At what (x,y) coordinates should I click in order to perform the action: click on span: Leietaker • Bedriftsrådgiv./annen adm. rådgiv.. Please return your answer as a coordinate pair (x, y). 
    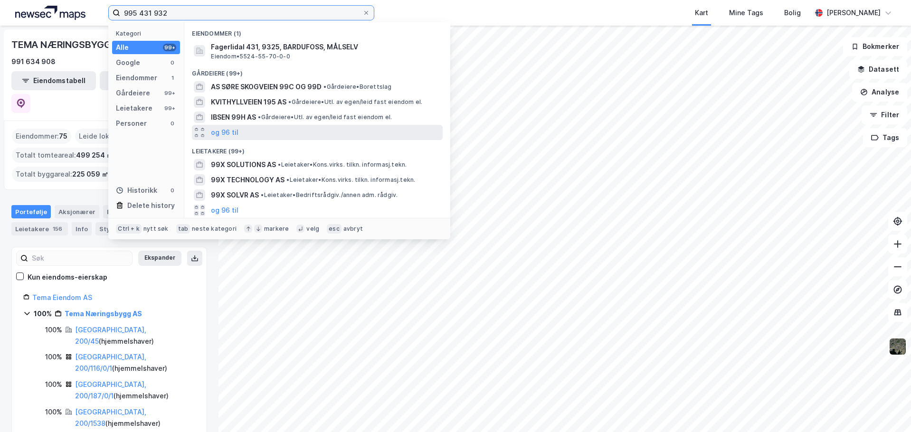
    Looking at the image, I should click on (329, 195).